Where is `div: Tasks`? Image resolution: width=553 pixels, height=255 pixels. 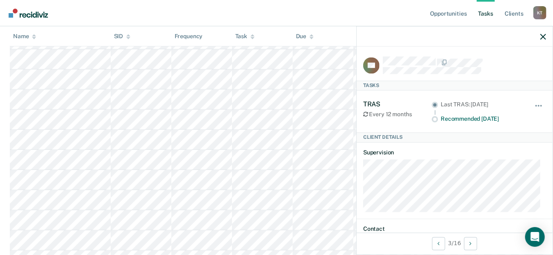 div: Tasks is located at coordinates (455, 85).